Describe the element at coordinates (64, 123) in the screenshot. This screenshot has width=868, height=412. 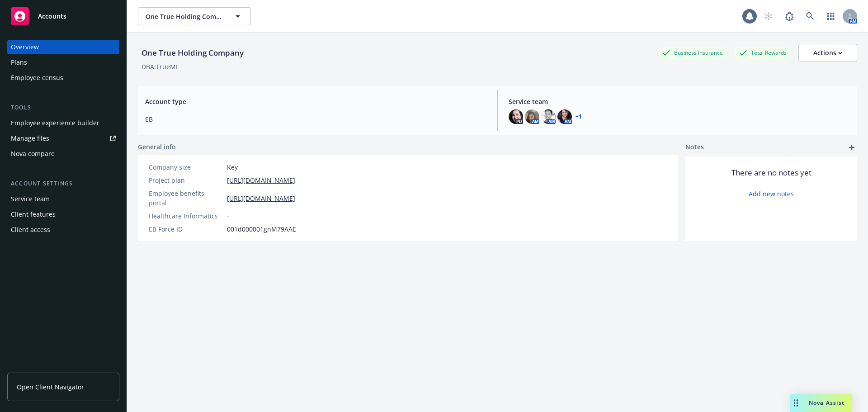
I see `a: Employee experience builder` at that location.